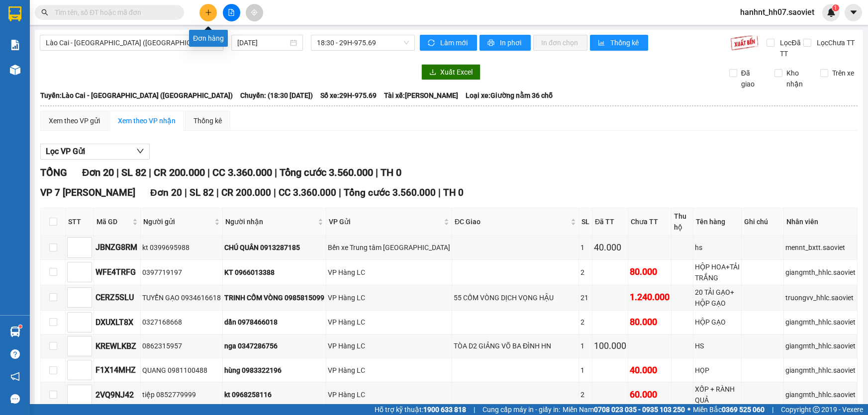  Describe the element at coordinates (178, 222) in the screenshot. I see `span: Người gửi` at that location.